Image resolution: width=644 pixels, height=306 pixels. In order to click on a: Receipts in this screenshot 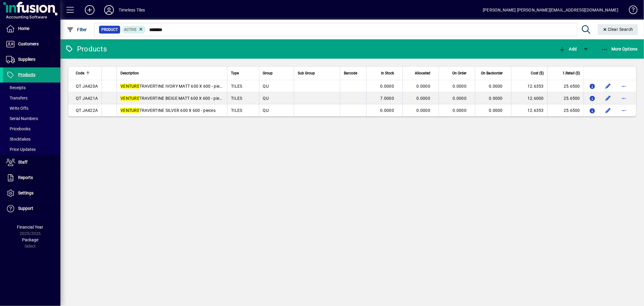, I will do `click(32, 88)`.